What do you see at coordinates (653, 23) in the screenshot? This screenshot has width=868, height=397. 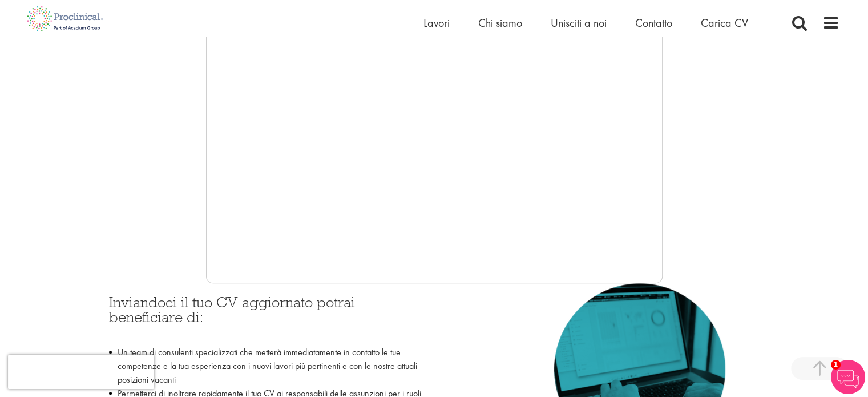 I see `font: Contatto` at bounding box center [653, 23].